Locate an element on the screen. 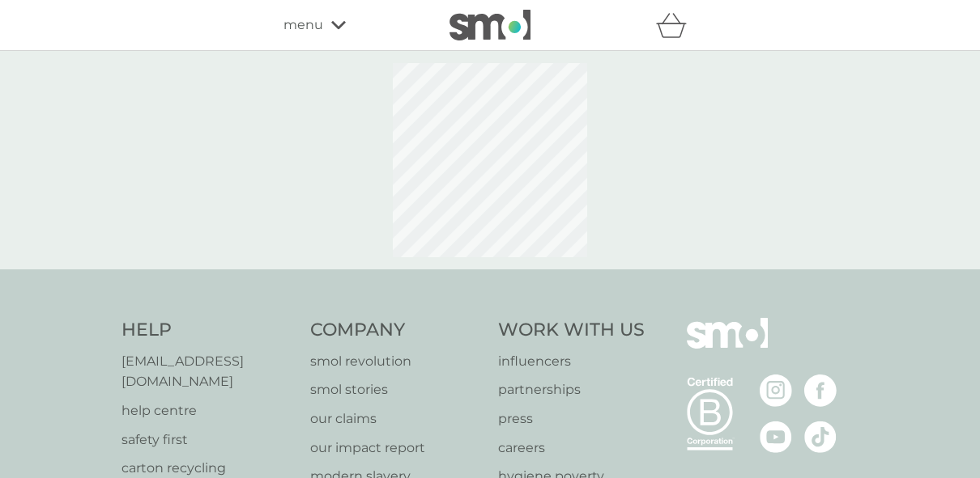  p: careers is located at coordinates (571, 448).